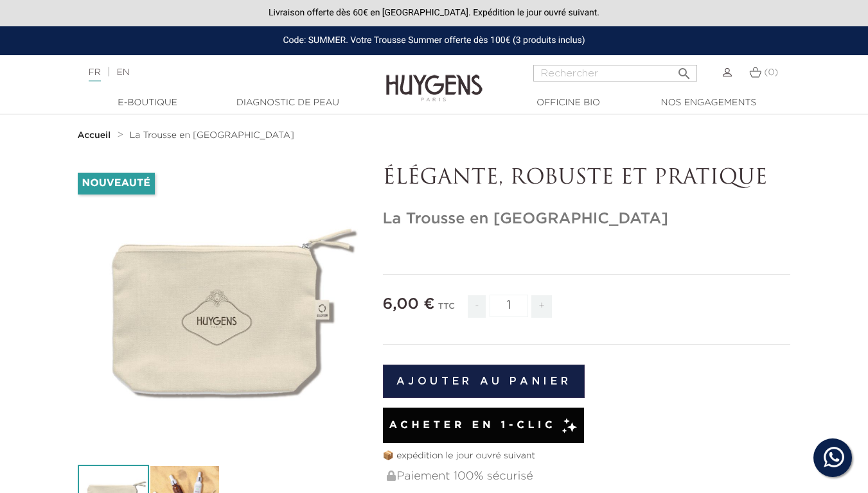 This screenshot has width=868, height=493. I want to click on a: Officine Bio, so click(569, 103).